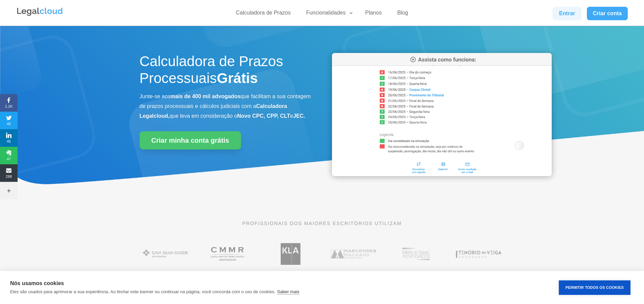 The image size is (644, 304). I want to click on a: Entrar, so click(566, 13).